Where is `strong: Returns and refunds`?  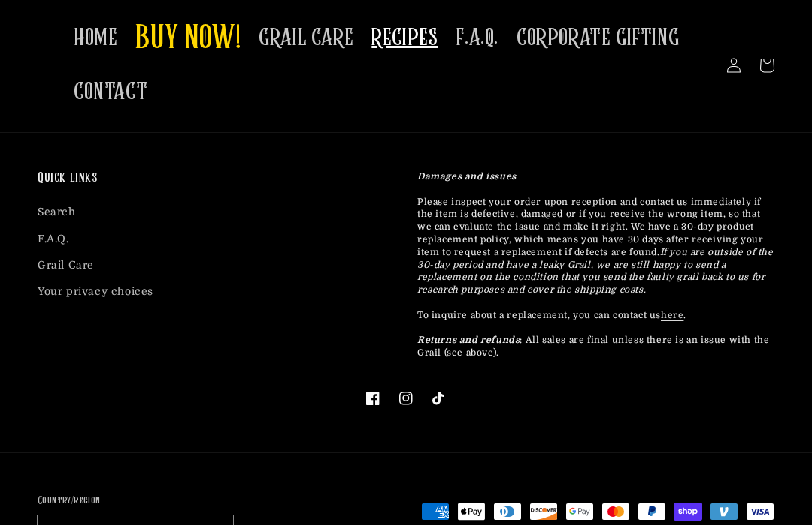 strong: Returns and refunds is located at coordinates (468, 341).